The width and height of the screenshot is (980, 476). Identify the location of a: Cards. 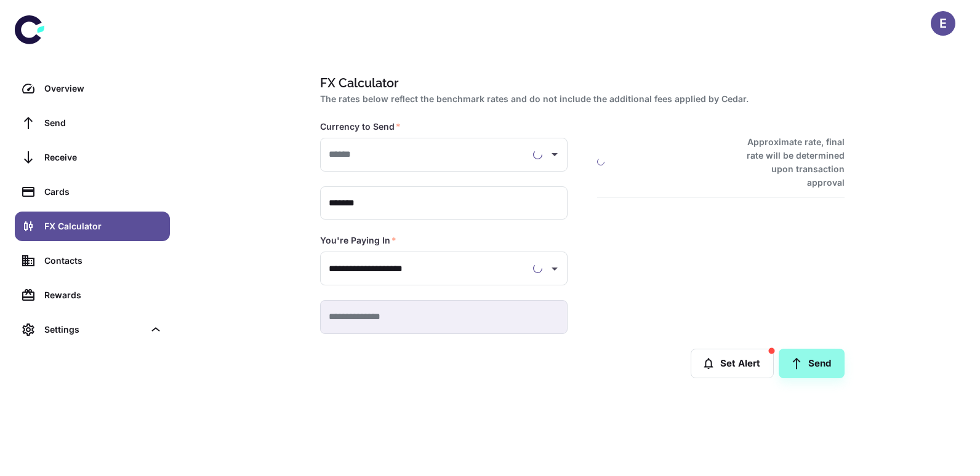
(92, 192).